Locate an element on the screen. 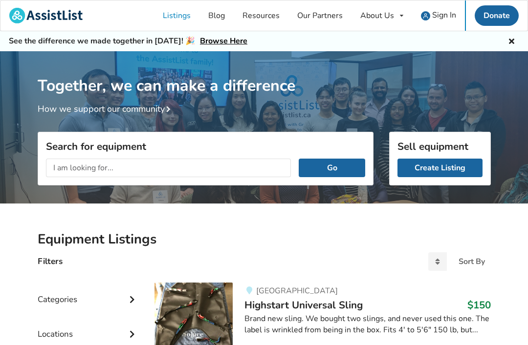 This screenshot has height=345, width=528. h4: Filters is located at coordinates (50, 261).